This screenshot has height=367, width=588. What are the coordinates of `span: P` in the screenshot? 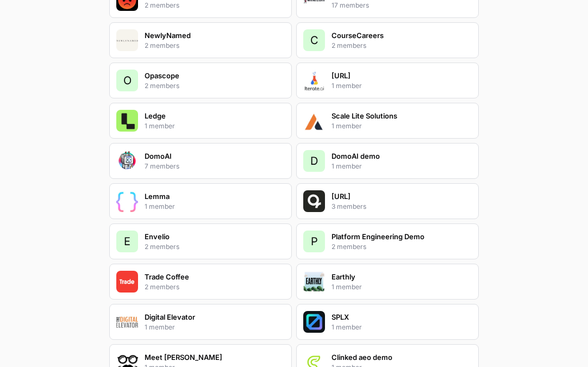 It's located at (314, 241).